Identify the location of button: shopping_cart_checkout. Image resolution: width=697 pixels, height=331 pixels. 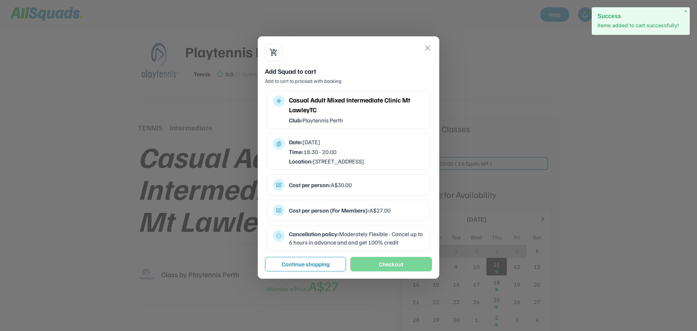
(274, 52).